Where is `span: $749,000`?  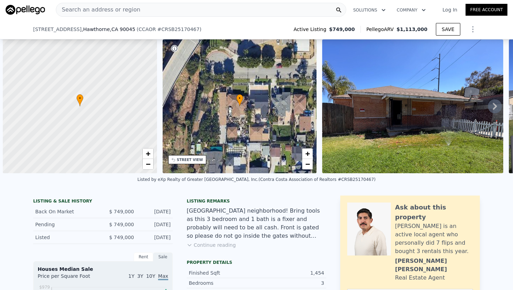
span: $749,000 is located at coordinates (342, 29).